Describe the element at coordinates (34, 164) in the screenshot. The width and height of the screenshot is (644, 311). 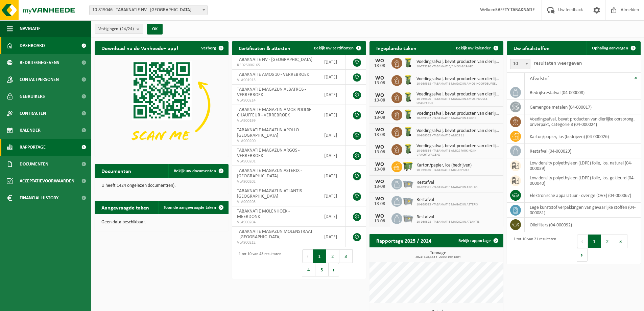
I see `span: Documenten` at that location.